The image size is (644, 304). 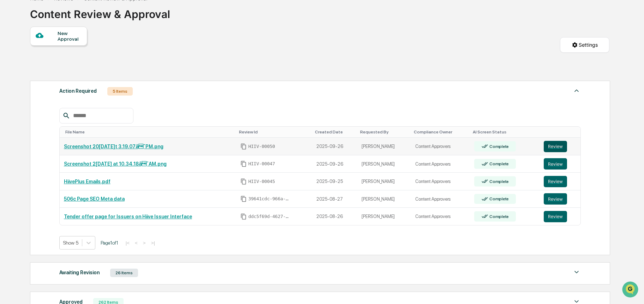 What do you see at coordinates (120, 91) in the screenshot?
I see `div: 5 Items` at bounding box center [120, 91].